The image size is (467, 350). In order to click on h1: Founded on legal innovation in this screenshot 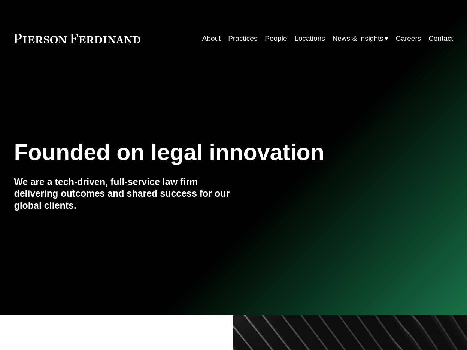, I will do `click(197, 152)`.